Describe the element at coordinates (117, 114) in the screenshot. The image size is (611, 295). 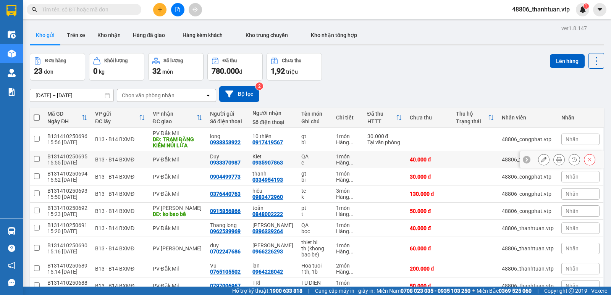
I see `div: VP gửi` at that location.